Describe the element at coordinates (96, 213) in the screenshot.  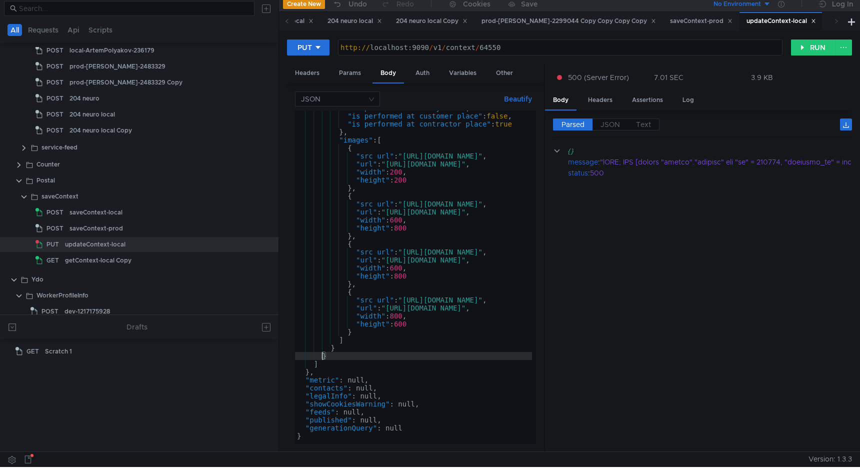
I see `div: saveContext-local` at that location.